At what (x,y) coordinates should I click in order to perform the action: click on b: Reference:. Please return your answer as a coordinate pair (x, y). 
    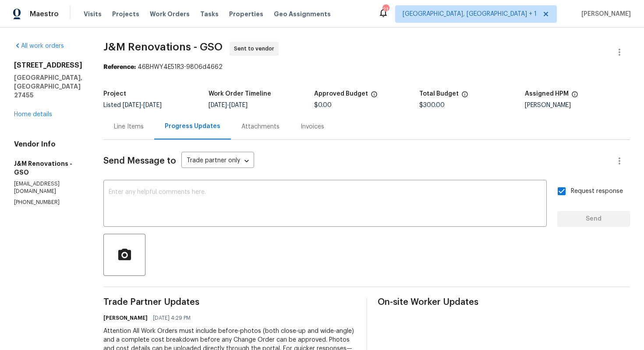
    Looking at the image, I should click on (120, 67).